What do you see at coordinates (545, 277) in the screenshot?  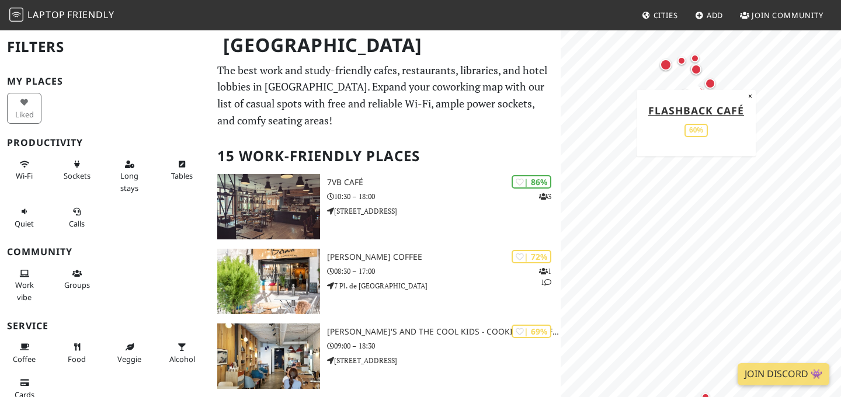 I see `p: 1 1` at bounding box center [545, 277].